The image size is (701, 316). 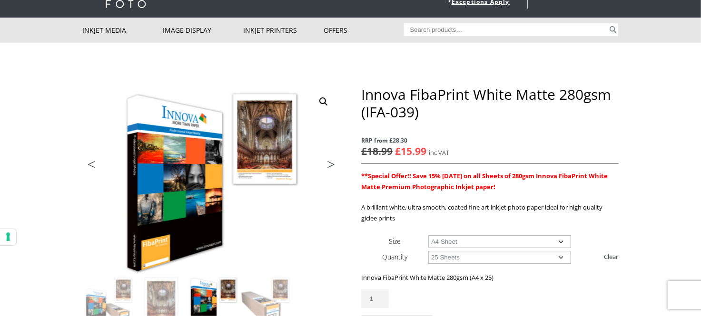 What do you see at coordinates (377, 151) in the screenshot?
I see `bdi: 18.99` at bounding box center [377, 151].